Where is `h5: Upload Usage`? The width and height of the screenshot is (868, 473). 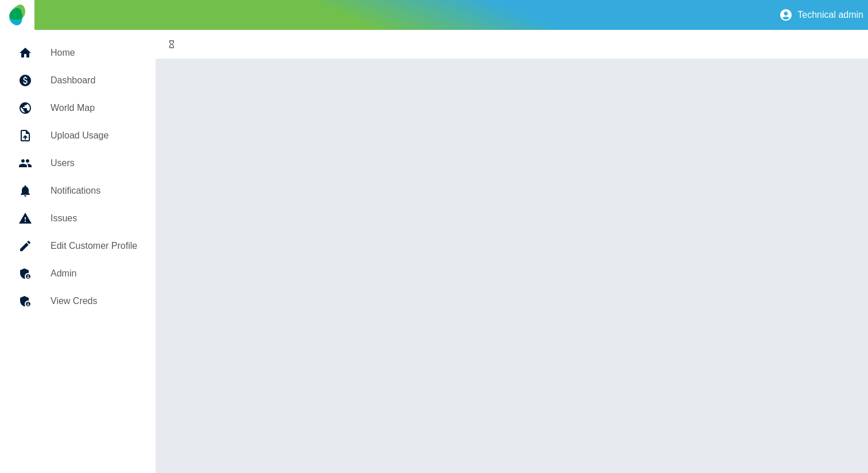
h5: Upload Usage is located at coordinates (94, 135).